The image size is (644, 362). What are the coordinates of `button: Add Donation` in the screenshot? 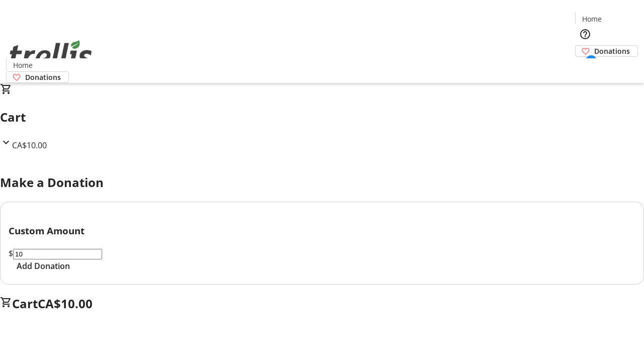 It's located at (44, 266).